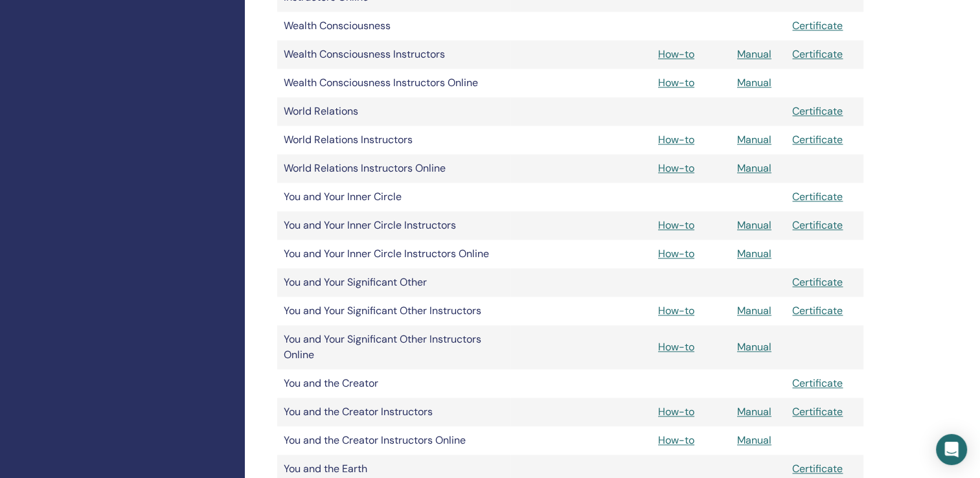  Describe the element at coordinates (394, 348) in the screenshot. I see `td: You and Your Significant Other Instructors Online` at that location.